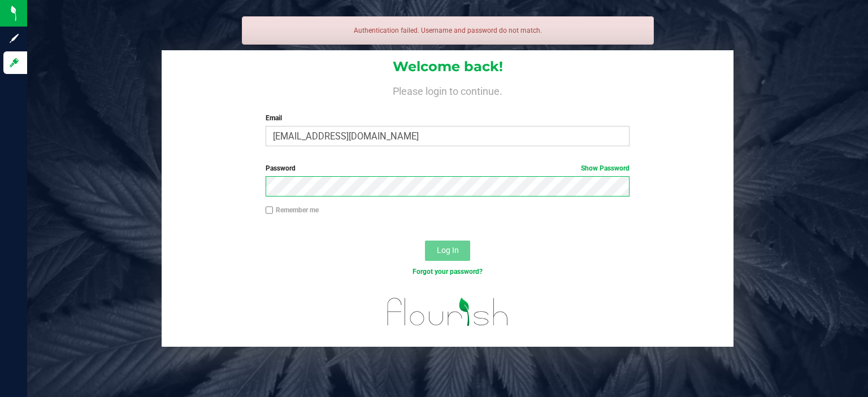  I want to click on inline-svg: Sign up, so click(14, 38).